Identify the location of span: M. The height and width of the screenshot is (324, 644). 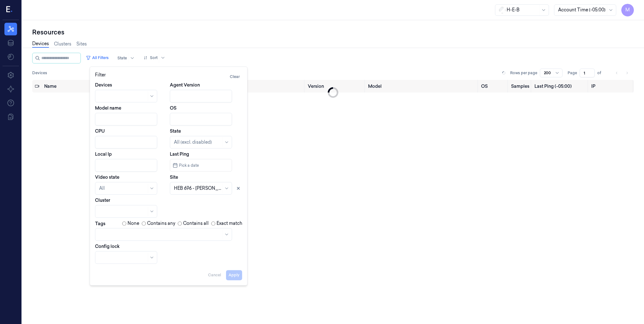
(627, 10).